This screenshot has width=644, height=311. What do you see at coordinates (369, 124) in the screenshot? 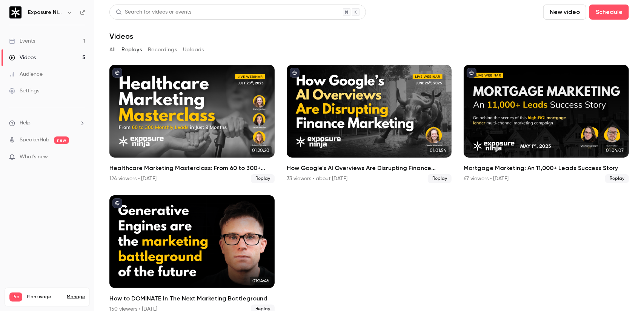
I see `li: How Google’s AI Overviews Are Disrupting Finance Marketing` at bounding box center [369, 124].